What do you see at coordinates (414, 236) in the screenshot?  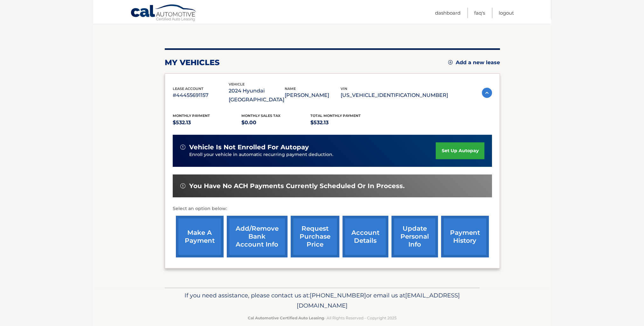 I see `a: update personal info` at bounding box center [414, 236].